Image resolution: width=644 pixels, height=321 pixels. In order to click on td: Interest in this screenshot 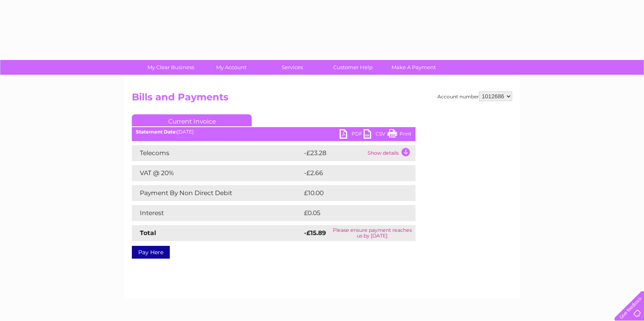, I will do `click(217, 213)`.